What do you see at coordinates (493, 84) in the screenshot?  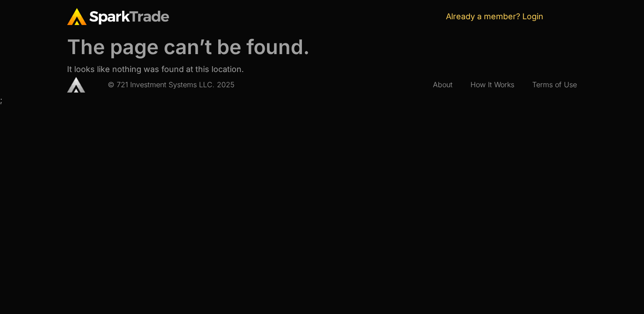 I see `a: How It Works` at bounding box center [493, 84].